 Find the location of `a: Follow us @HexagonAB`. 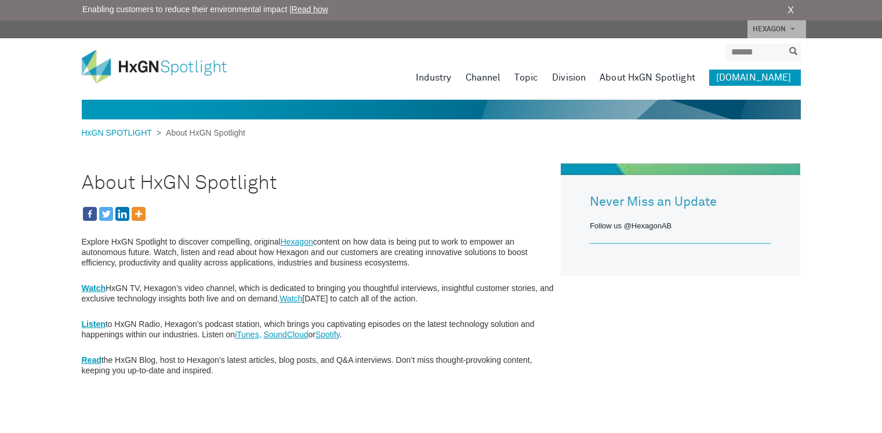

a: Follow us @HexagonAB is located at coordinates (630, 226).